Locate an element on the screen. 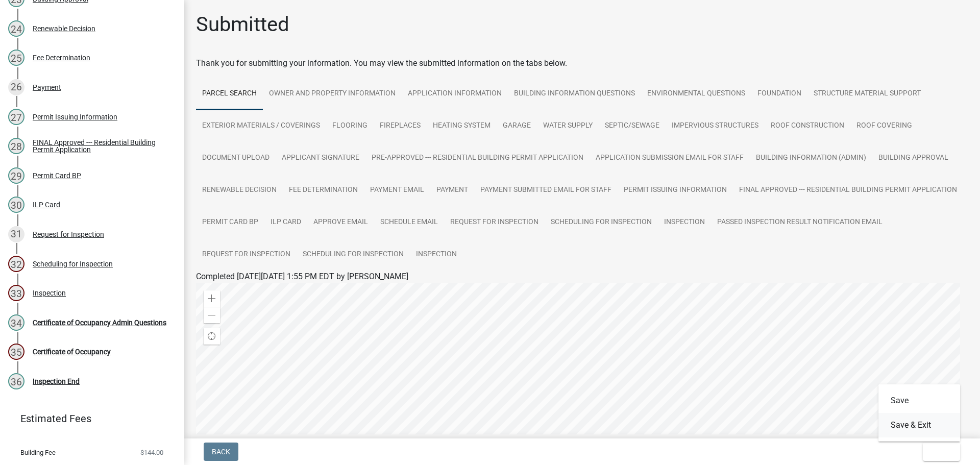 This screenshot has height=465, width=980. a: Water Supply is located at coordinates (568, 126).